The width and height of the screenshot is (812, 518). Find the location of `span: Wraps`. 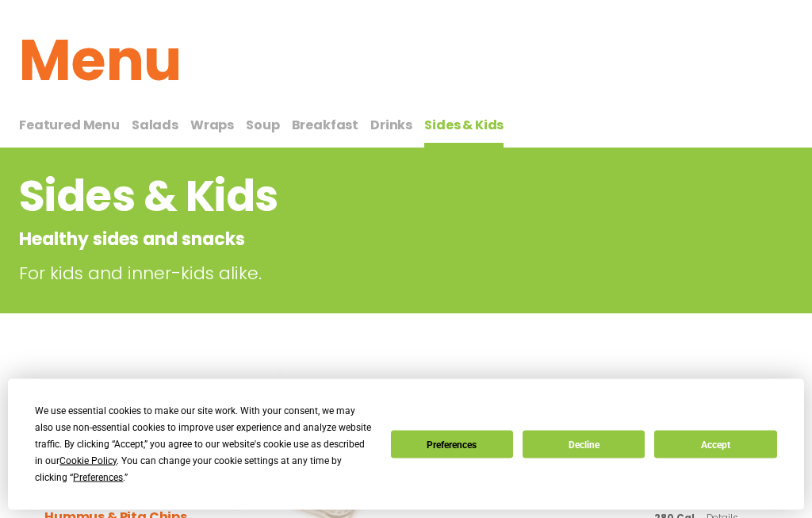

span: Wraps is located at coordinates (212, 125).